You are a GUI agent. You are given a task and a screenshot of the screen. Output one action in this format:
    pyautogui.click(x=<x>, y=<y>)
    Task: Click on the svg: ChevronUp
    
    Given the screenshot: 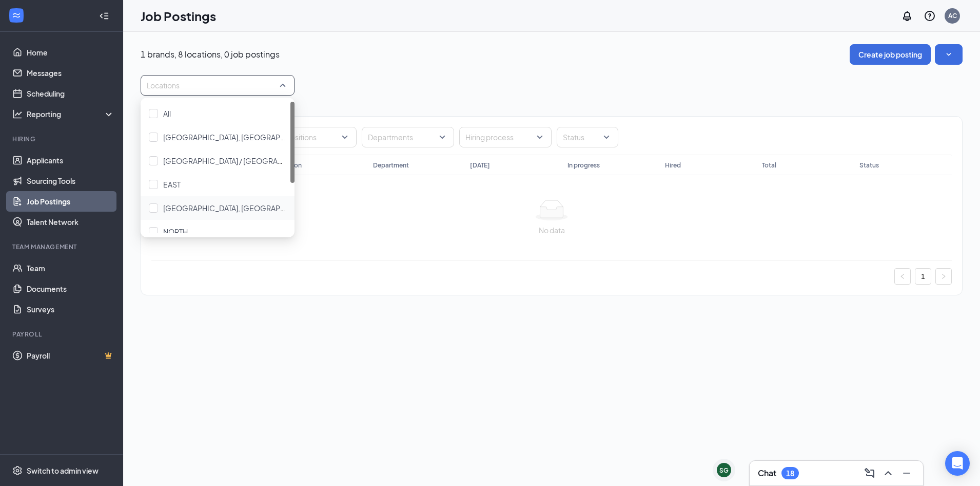 What is the action you would take?
    pyautogui.click(x=889, y=473)
    